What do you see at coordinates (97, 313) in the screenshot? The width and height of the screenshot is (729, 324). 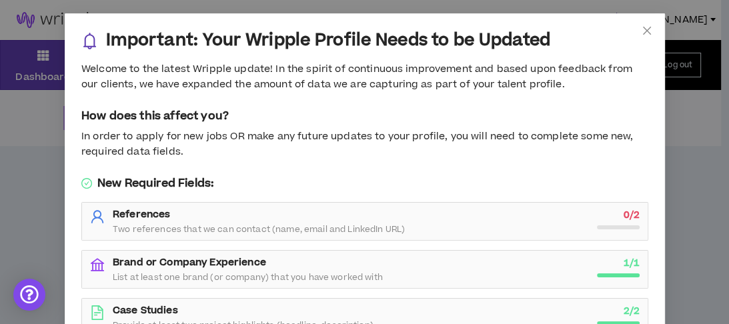 I see `span: file-text` at bounding box center [97, 313].